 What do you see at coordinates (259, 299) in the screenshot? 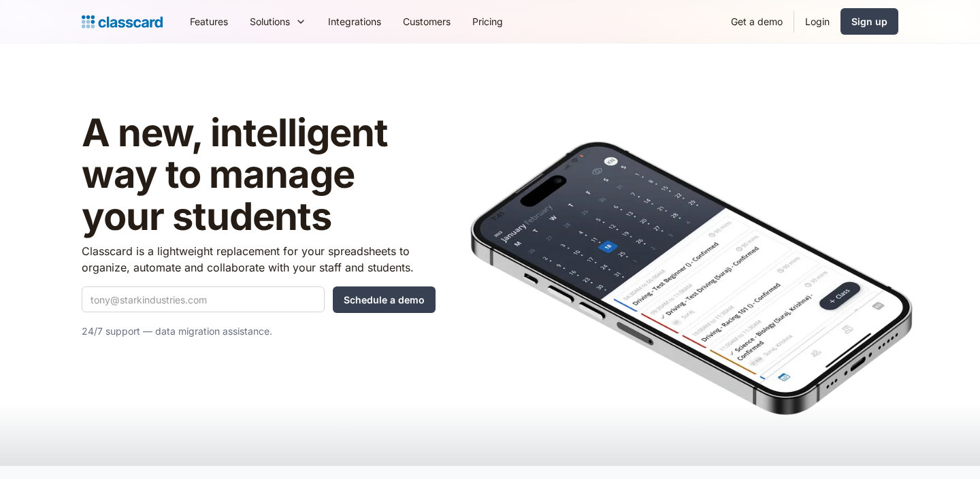
I see `form: Quick Demo Form` at bounding box center [259, 299].